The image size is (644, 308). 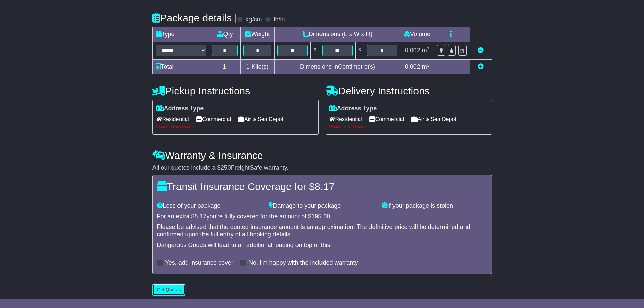 I want to click on h4: Warranty & Insurance, so click(x=322, y=155).